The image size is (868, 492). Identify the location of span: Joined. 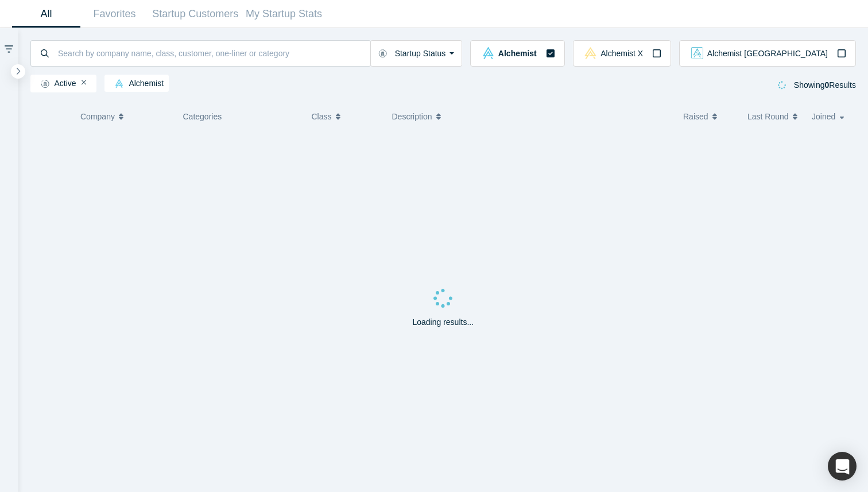
(824, 117).